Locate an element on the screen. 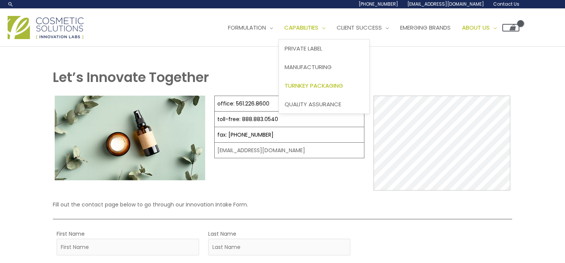  span: Emerging Brands is located at coordinates (425, 27).